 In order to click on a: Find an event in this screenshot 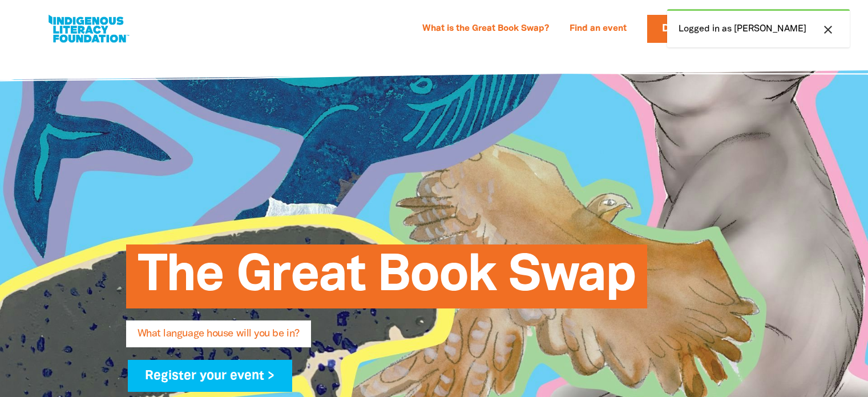, I will do `click(598, 29)`.